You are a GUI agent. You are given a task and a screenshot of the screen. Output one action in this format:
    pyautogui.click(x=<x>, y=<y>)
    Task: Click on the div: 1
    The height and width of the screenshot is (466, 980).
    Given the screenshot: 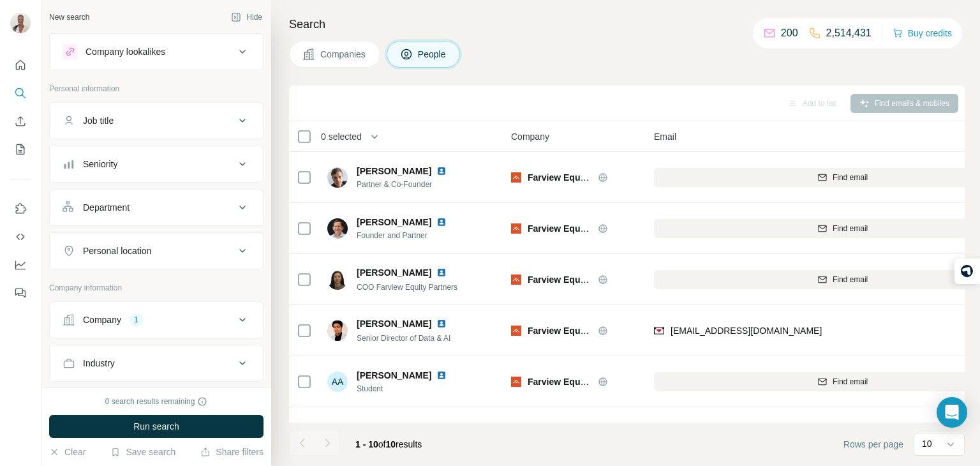 What is the action you would take?
    pyautogui.click(x=136, y=320)
    